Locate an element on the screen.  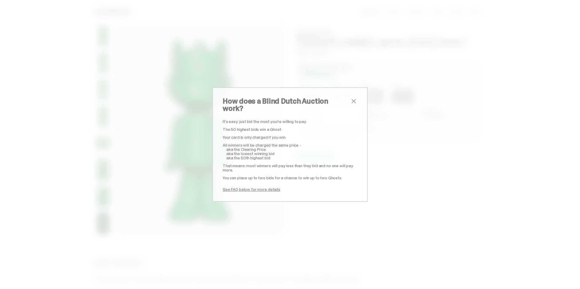
button: close is located at coordinates (354, 101).